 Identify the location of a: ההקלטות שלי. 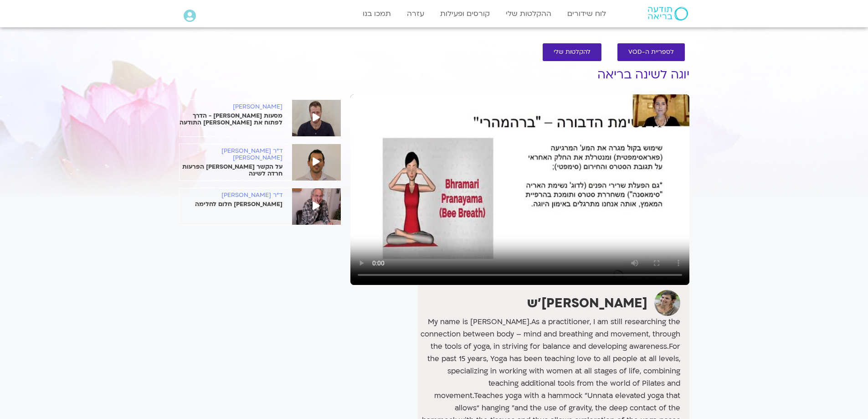
(529, 14).